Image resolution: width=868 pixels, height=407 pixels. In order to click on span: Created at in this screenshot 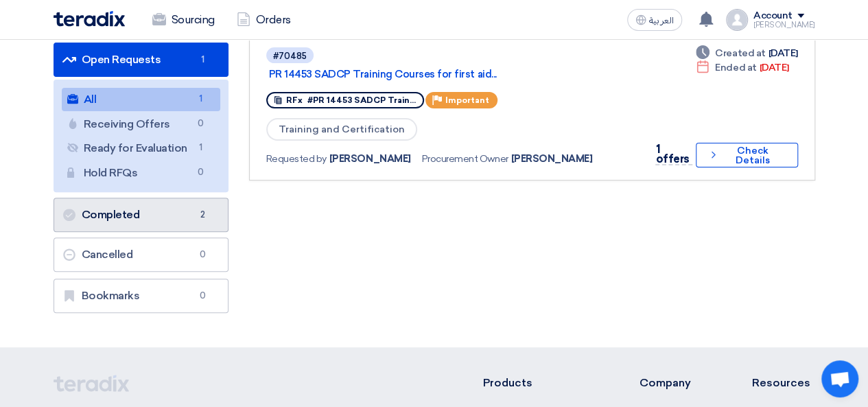, I will do `click(739, 53)`.